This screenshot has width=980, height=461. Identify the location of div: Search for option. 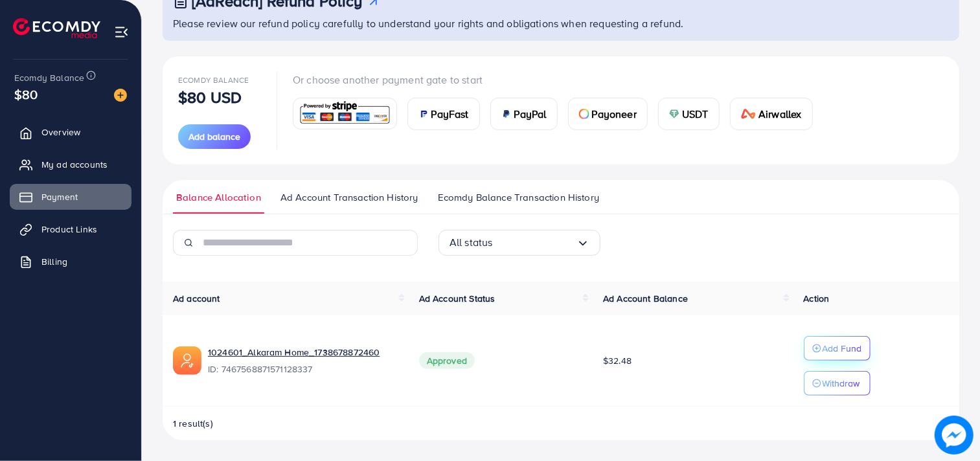
(519, 243).